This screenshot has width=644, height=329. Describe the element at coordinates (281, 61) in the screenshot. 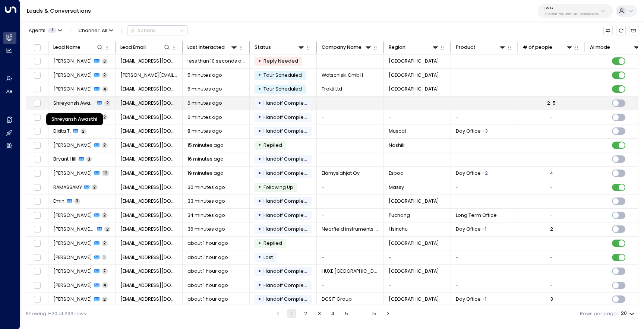

I see `span: Reply Needed` at that location.